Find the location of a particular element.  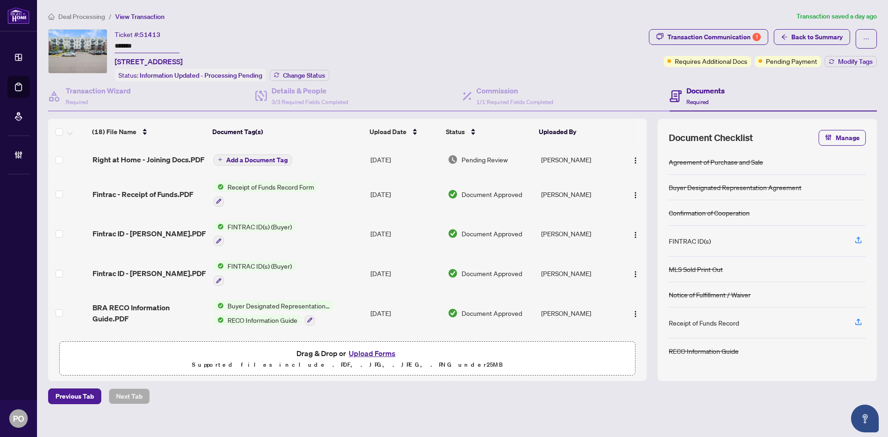

span: Fintrac - Receipt of Funds.PDF is located at coordinates (143, 194).